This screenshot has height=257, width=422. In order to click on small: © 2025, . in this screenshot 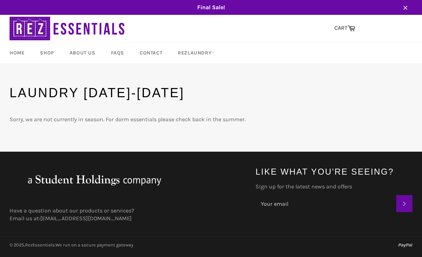, I will do `click(71, 245)`.